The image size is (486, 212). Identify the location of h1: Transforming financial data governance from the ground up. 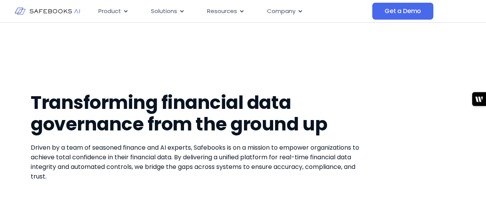
(201, 113).